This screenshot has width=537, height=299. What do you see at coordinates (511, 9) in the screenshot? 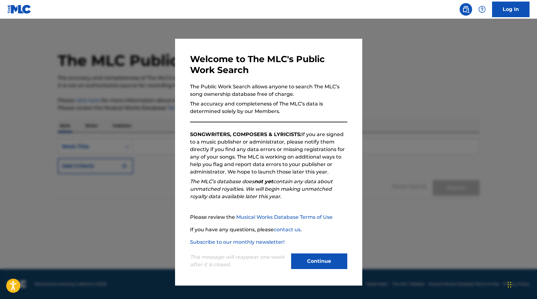
I see `a: Log In` at bounding box center [511, 9].